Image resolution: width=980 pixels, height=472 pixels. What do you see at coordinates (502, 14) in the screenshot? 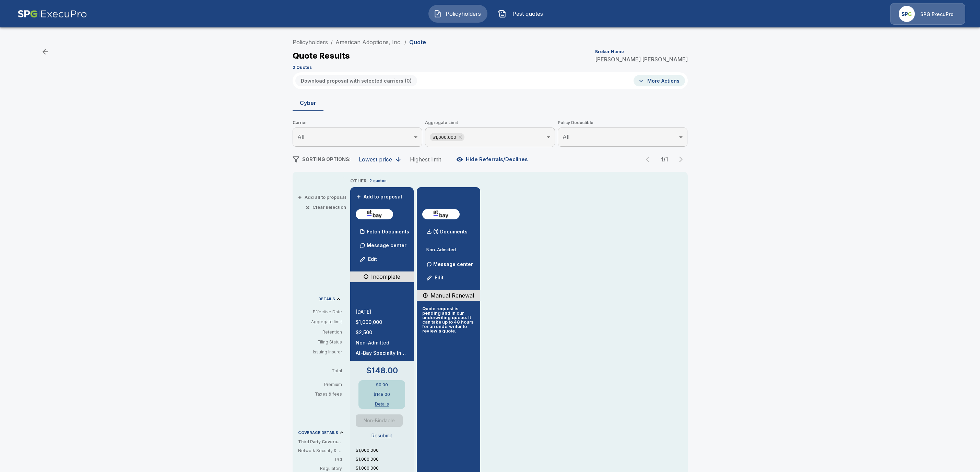
I see `img: Past quotes Icon` at bounding box center [502, 14].